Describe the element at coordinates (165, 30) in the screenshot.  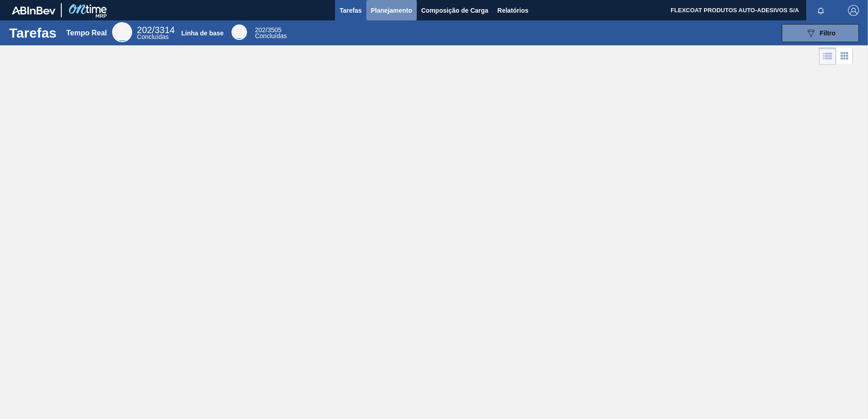
I see `font: 3314` at that location.